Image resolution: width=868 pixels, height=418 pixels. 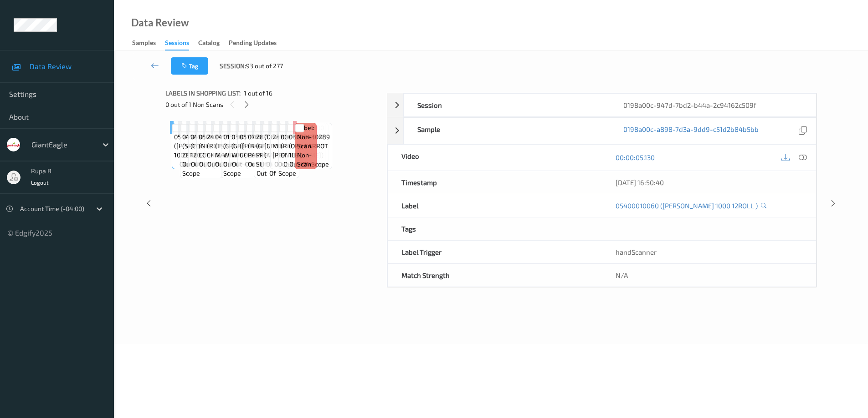 What do you see at coordinates (602, 105) in the screenshot?
I see `div: Session0198a00c-947d-7bd2-b44a-2c94162c509f` at bounding box center [602, 105].